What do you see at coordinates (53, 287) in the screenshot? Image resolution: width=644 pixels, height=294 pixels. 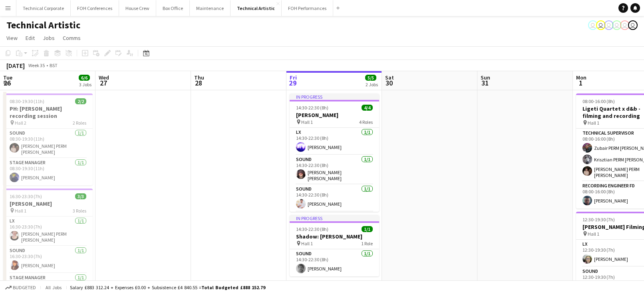 I see `span: All jobs` at bounding box center [53, 287].